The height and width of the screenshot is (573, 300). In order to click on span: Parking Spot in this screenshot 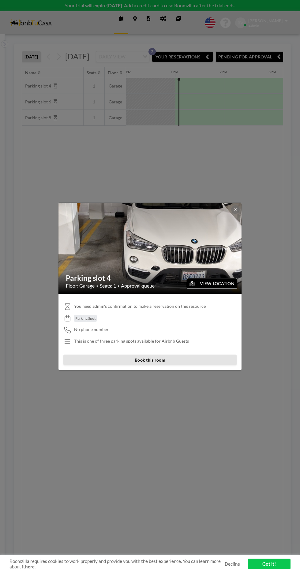, I will do `click(85, 318)`.